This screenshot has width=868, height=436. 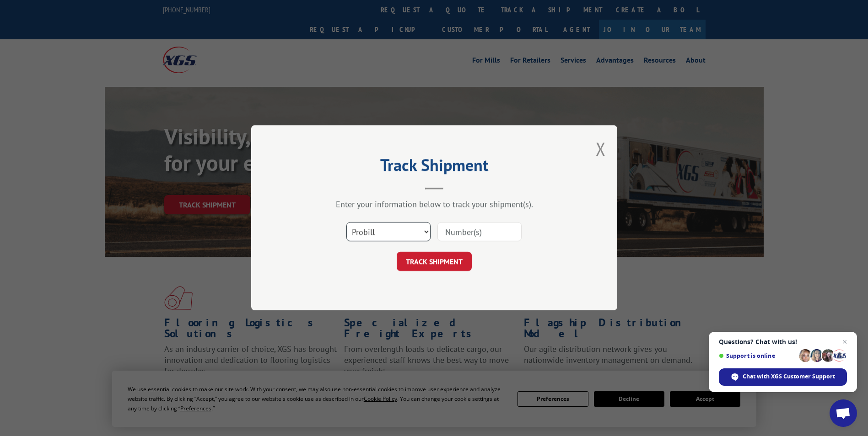 I want to click on button: Close modal, so click(x=601, y=148).